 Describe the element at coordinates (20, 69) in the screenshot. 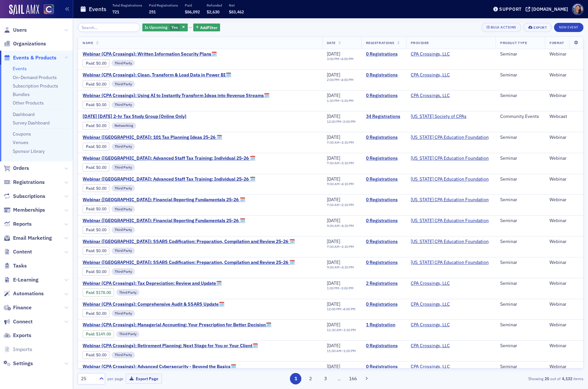

I see `a: Events` at that location.